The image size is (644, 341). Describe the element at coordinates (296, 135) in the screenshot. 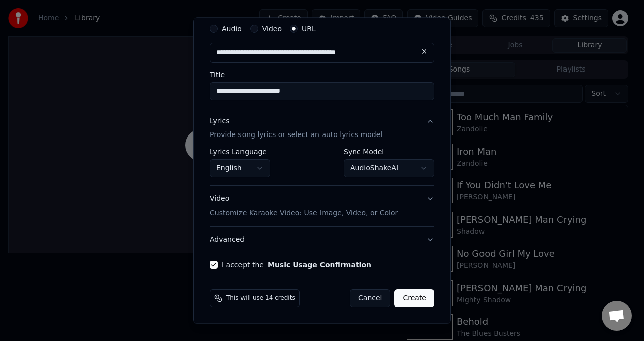

I see `p: Provide song lyrics or select an auto lyrics model` at that location.